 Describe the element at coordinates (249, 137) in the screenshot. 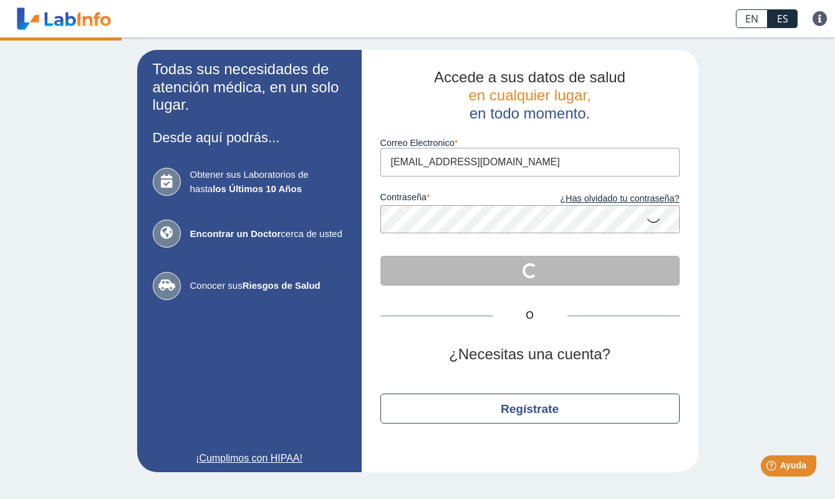

I see `h3: Desde aquí podrás...` at that location.